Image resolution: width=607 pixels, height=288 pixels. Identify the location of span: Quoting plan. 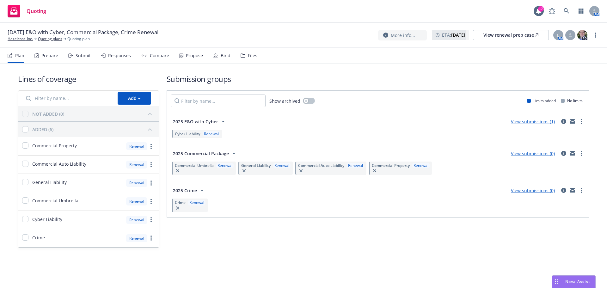
(78, 39).